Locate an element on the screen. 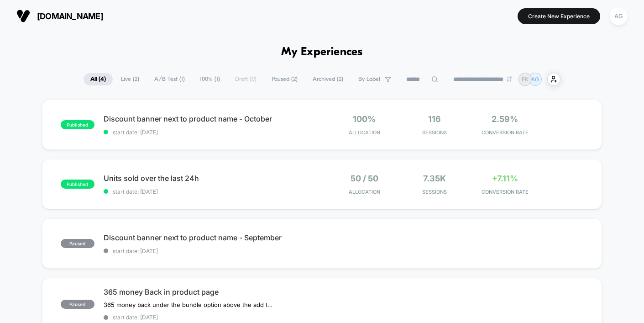  span: 365 money Back in product page is located at coordinates (213, 292).